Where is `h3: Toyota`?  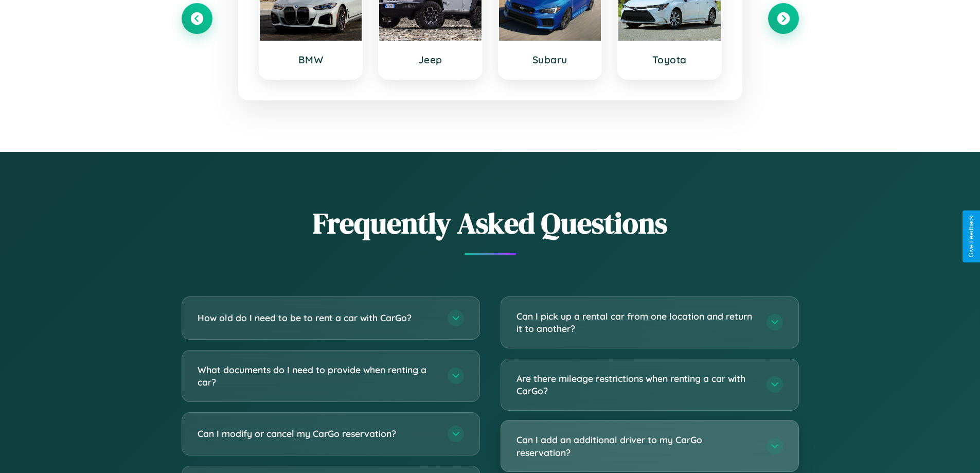 h3: Toyota is located at coordinates (669, 59).